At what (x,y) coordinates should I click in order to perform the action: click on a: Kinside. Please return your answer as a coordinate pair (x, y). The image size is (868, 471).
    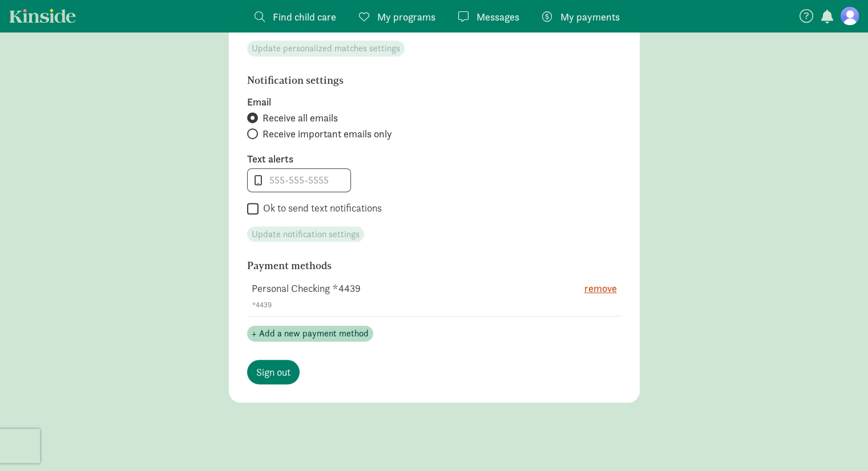
    Looking at the image, I should click on (42, 16).